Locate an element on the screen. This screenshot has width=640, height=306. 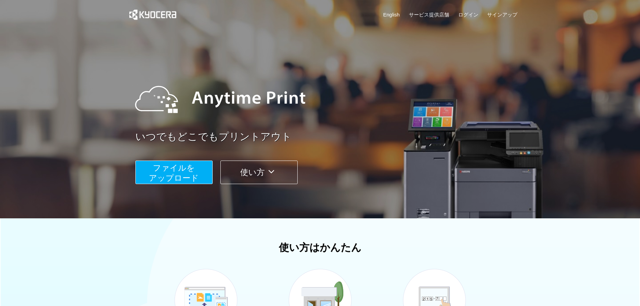
span: ファイルを ​​アップロード is located at coordinates (174, 173).